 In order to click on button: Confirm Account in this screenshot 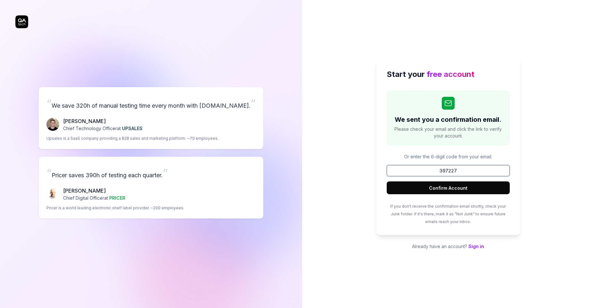, I will do `click(448, 188)`.